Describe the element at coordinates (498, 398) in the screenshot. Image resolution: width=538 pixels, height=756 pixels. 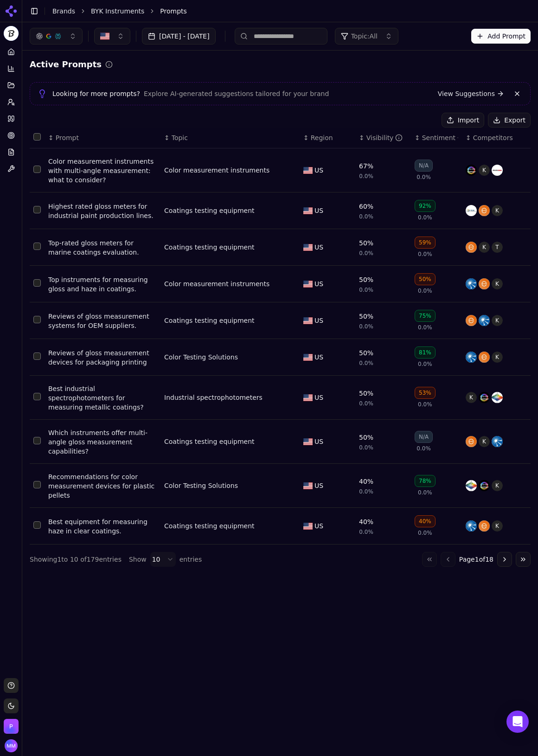
I see `img: hunterlab` at that location.